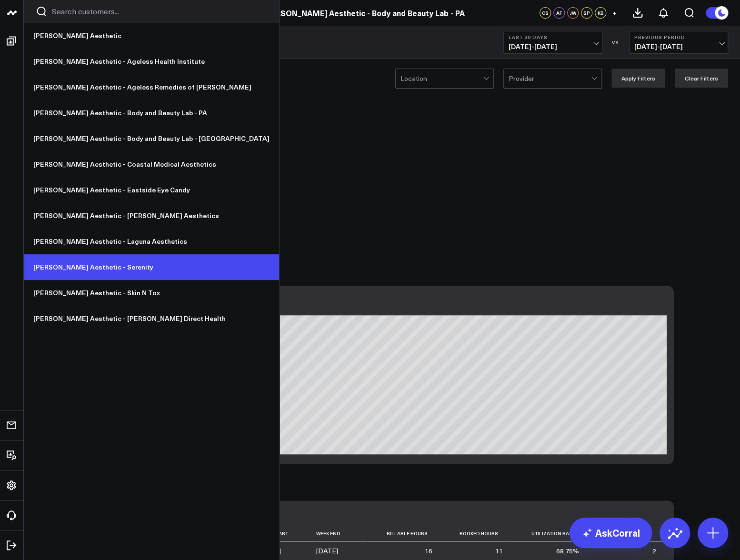  Describe the element at coordinates (586, 13) in the screenshot. I see `div: SP` at that location.